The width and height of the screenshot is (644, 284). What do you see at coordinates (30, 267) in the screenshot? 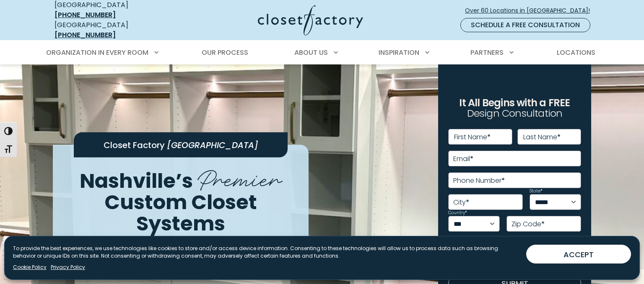
I see `a: Cookie Policy` at bounding box center [30, 267].